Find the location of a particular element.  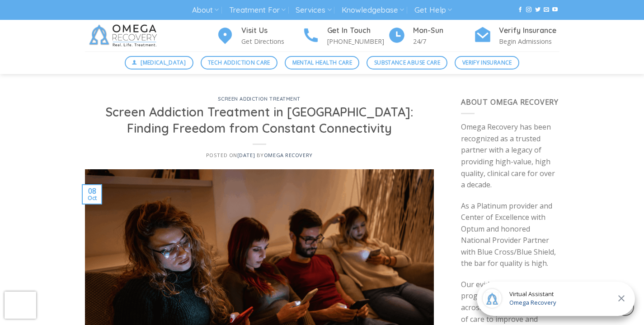

a: Verify Insurance Begin Admissions is located at coordinates (517, 36).